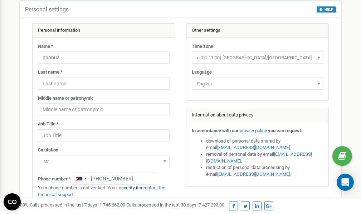 The width and height of the screenshot is (361, 214). What do you see at coordinates (12, 202) in the screenshot?
I see `button: Open CMP widget` at bounding box center [12, 202].